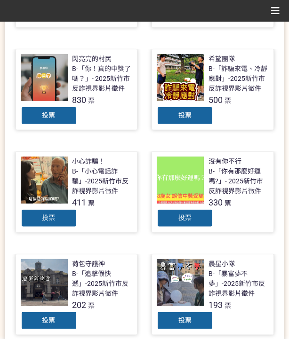 The width and height of the screenshot is (289, 339). Describe the element at coordinates (92, 59) in the screenshot. I see `div: 閃亮亮的村民` at that location.